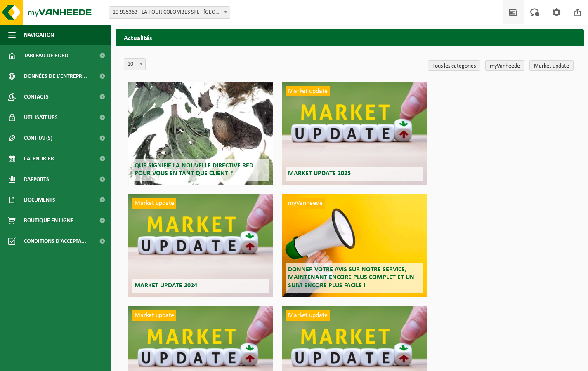 This screenshot has height=371, width=588. I want to click on span: Que signifie la nouvelle directive RED pour vous en tant que client ?, so click(194, 170).